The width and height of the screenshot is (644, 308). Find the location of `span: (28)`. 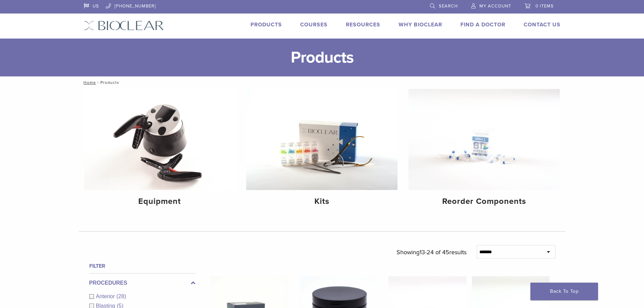

span: (28) is located at coordinates (121, 296).